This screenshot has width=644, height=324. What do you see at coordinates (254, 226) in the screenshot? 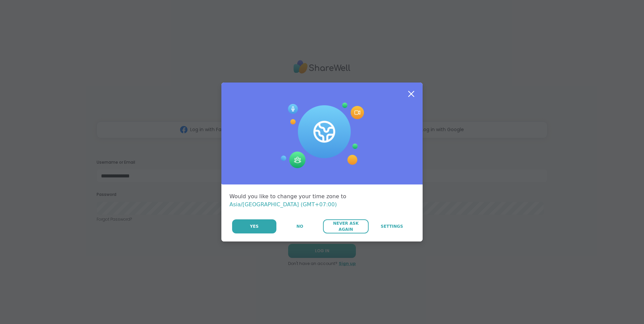
I see `span: Yes` at bounding box center [254, 226].